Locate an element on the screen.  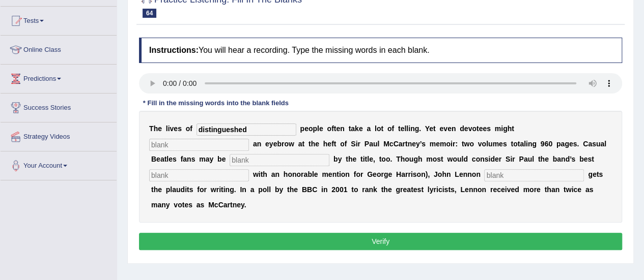
a: Your Account is located at coordinates (59, 164).